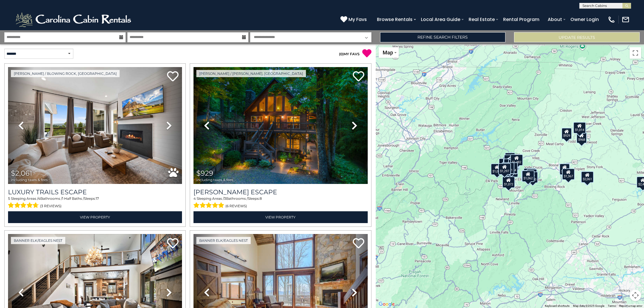 The image size is (644, 308). I want to click on span: 8, so click(261, 199).